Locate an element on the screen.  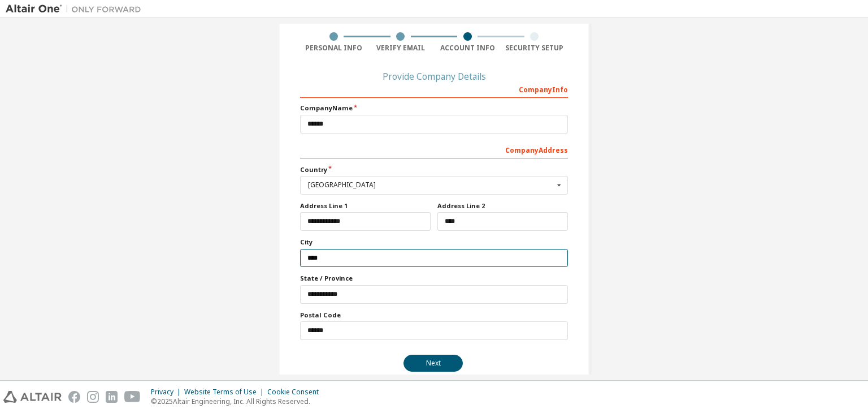
img: linkedin.svg is located at coordinates (111, 397).